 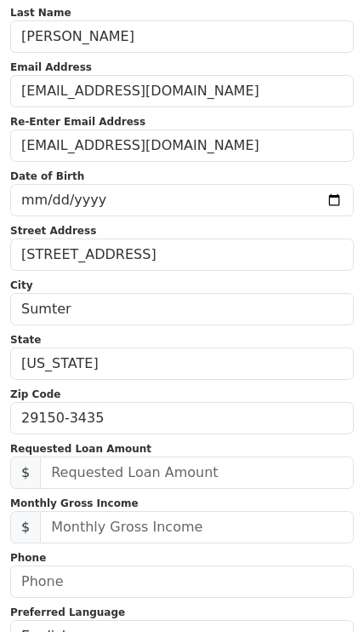 I want to click on input: Street Address, so click(x=182, y=255).